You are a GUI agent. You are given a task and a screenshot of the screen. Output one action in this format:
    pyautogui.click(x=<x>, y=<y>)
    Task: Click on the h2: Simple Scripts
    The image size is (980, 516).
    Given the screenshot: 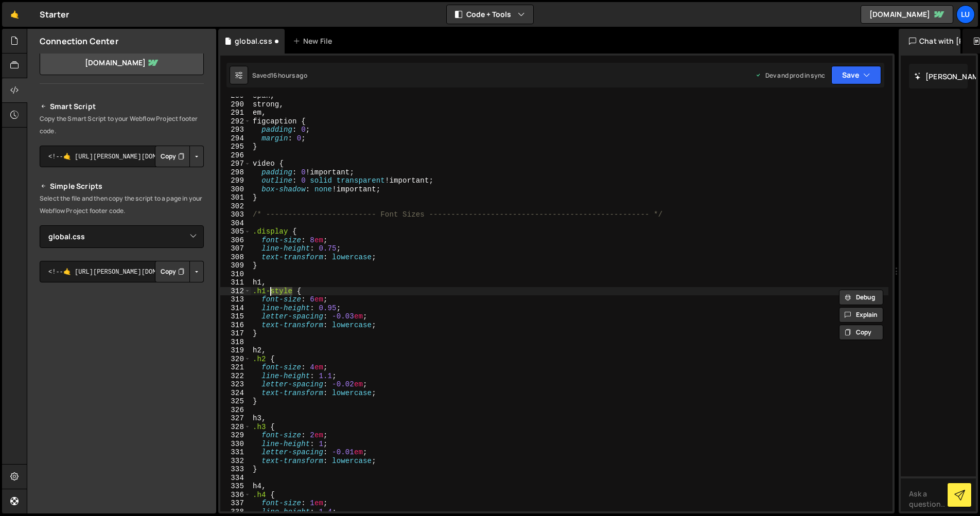 What is the action you would take?
    pyautogui.click(x=121, y=186)
    